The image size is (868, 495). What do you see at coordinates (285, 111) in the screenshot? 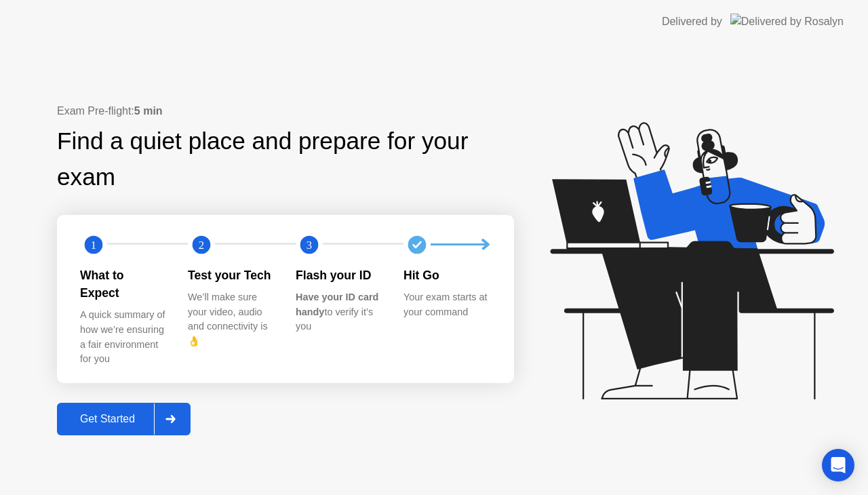
I see `div: Exam Pre-flight:` at bounding box center [285, 111].